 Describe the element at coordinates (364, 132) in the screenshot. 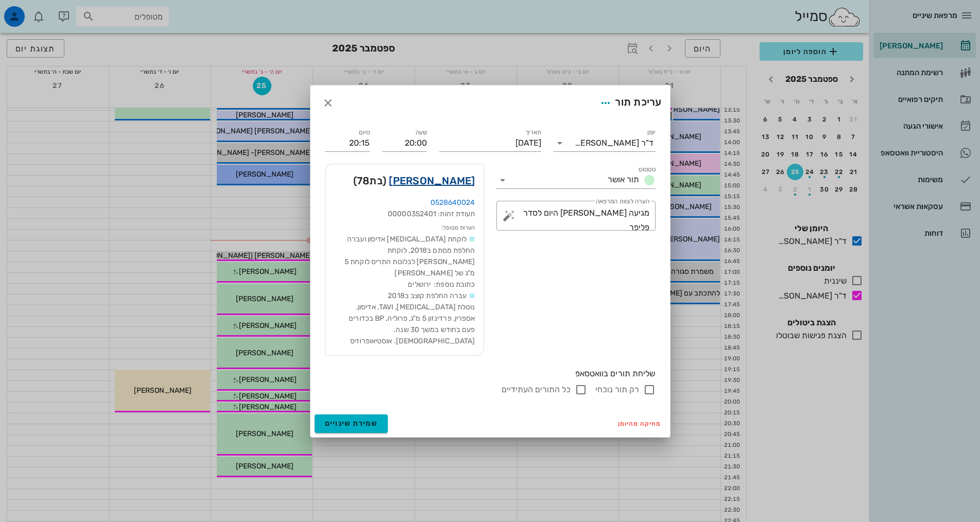

I see `label: סיום` at that location.